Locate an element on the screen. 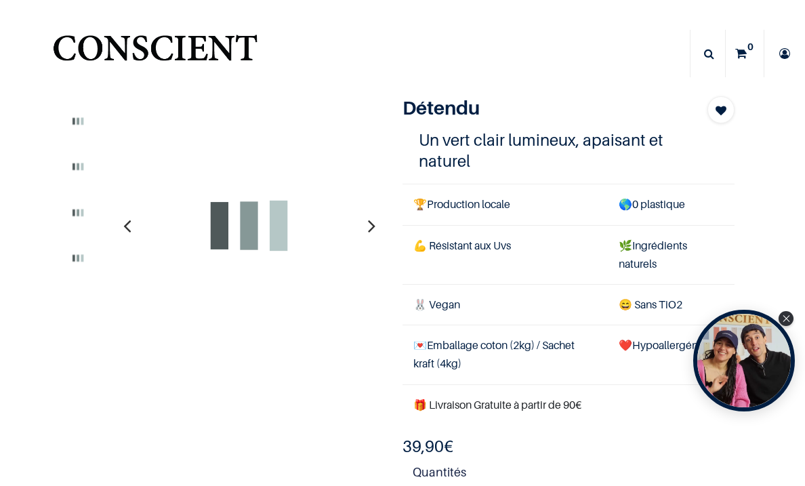 The image size is (805, 486). span: 🐰 Vegan is located at coordinates (436, 304).